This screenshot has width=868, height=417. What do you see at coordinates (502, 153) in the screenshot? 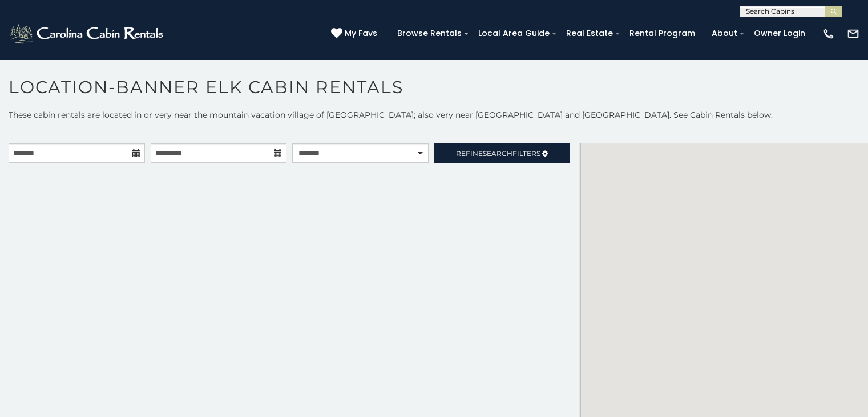
I see `a: RefineSearchFilters` at bounding box center [502, 153].